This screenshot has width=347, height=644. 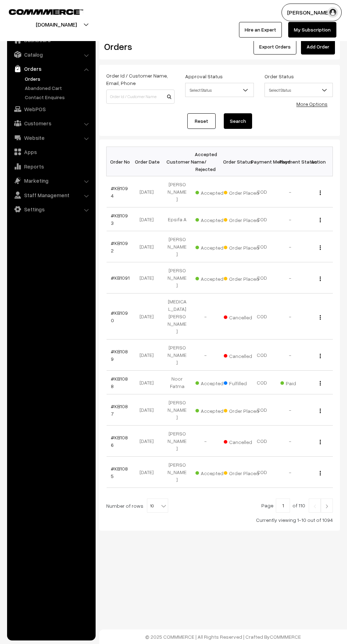 I want to click on label: Approval Status, so click(x=204, y=76).